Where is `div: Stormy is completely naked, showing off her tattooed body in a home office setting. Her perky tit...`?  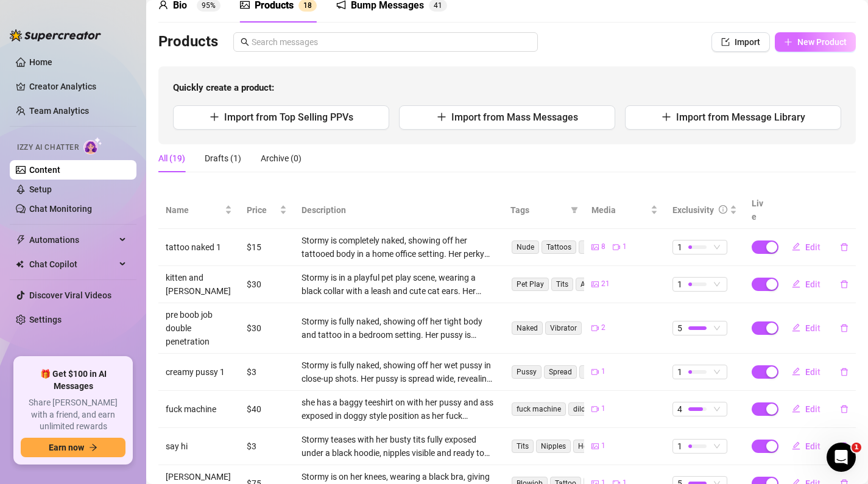 div: Stormy is completely naked, showing off her tattooed body in a home office setting. Her perky tit... is located at coordinates (399, 247).